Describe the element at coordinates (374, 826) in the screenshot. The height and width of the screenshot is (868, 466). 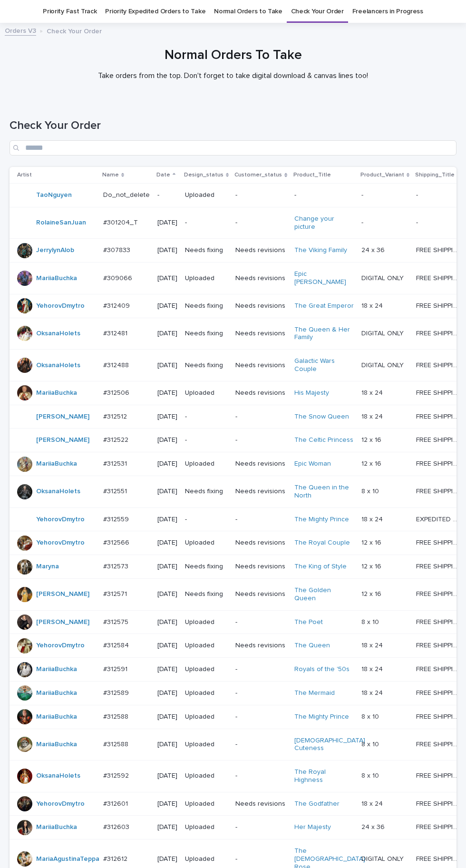
I see `p: 24 x 36` at that location.